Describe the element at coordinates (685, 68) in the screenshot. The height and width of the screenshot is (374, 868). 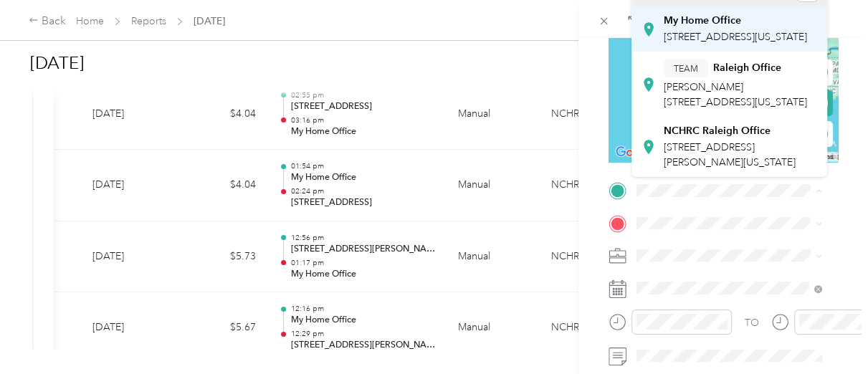
I see `span: TEAM` at that location.